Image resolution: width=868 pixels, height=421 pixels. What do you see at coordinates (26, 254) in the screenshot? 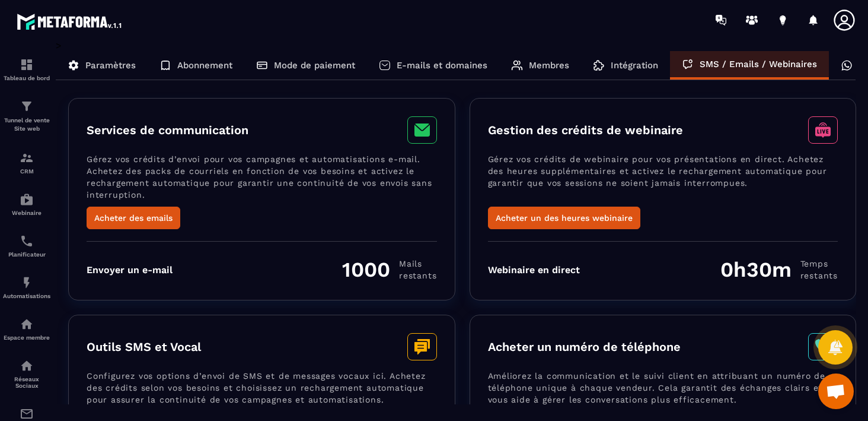
I see `p: Planificateur` at bounding box center [26, 254].